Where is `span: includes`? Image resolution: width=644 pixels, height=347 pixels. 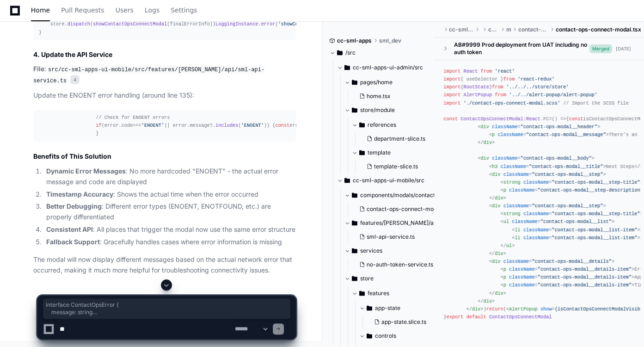 span: includes is located at coordinates (227, 126).